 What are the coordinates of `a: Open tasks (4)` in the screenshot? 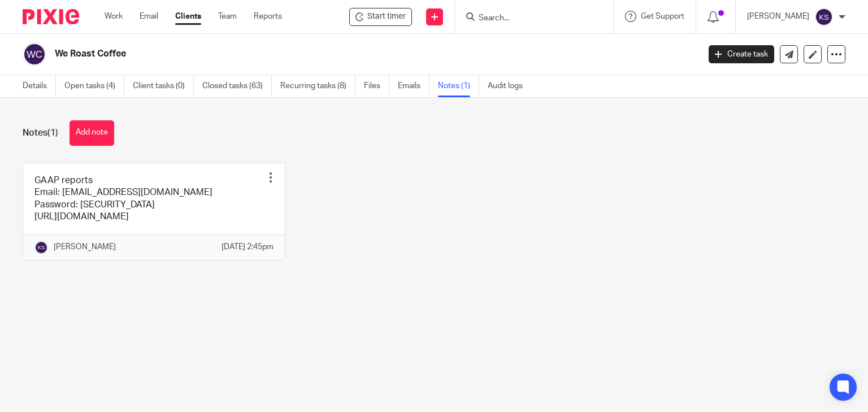 It's located at (94, 86).